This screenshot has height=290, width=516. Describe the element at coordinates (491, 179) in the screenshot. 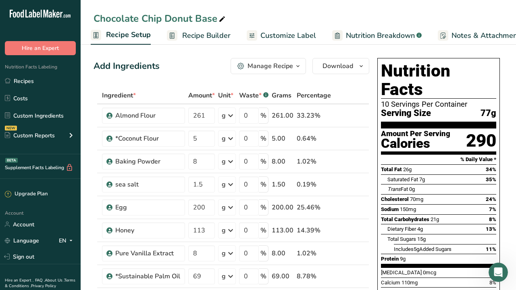

I see `span: 35%` at that location.